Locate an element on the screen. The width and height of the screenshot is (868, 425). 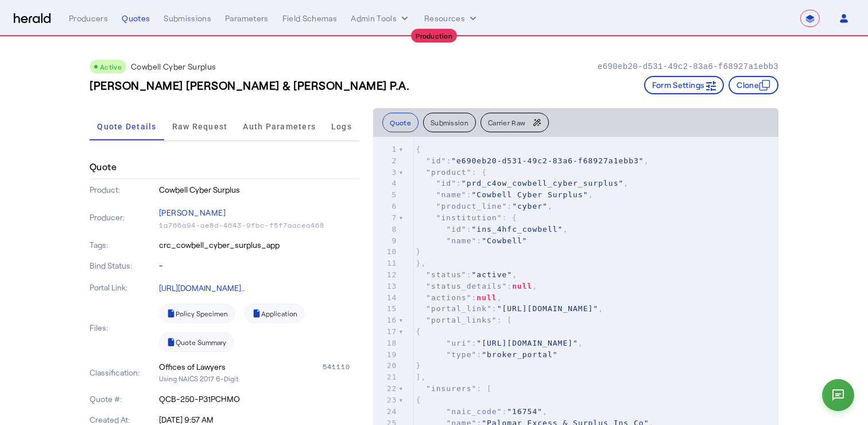
div: Field Schemas is located at coordinates (310, 19).